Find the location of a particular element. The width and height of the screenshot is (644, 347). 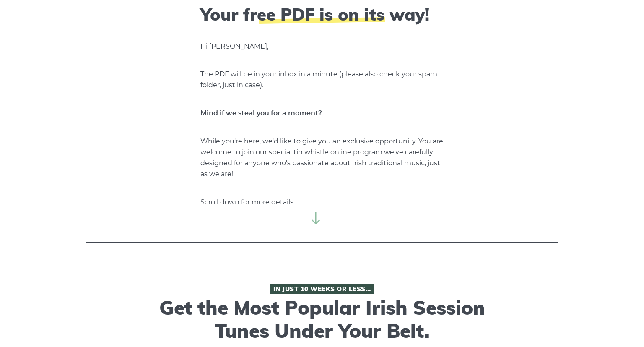

span: In Just 10 Weeks or Less… is located at coordinates (322, 289).